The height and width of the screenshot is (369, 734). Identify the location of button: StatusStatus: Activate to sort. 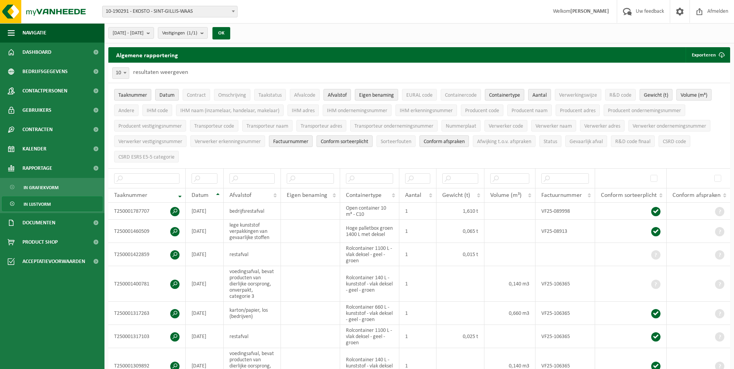
(550, 141).